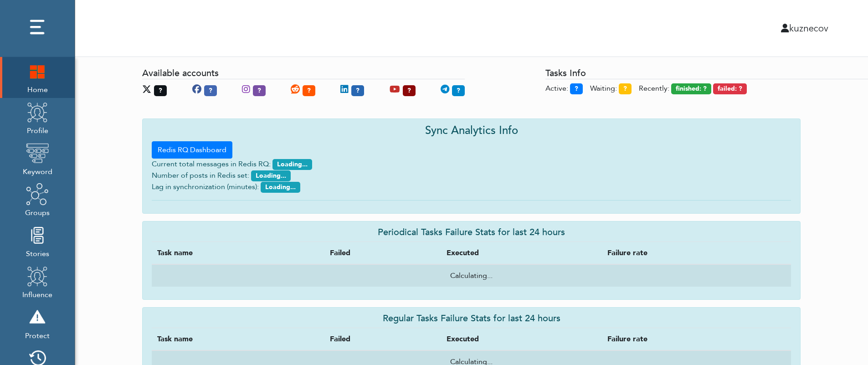 The width and height of the screenshot is (868, 365). Describe the element at coordinates (603, 88) in the screenshot. I see `span: Tasks awaiting for execution` at that location.